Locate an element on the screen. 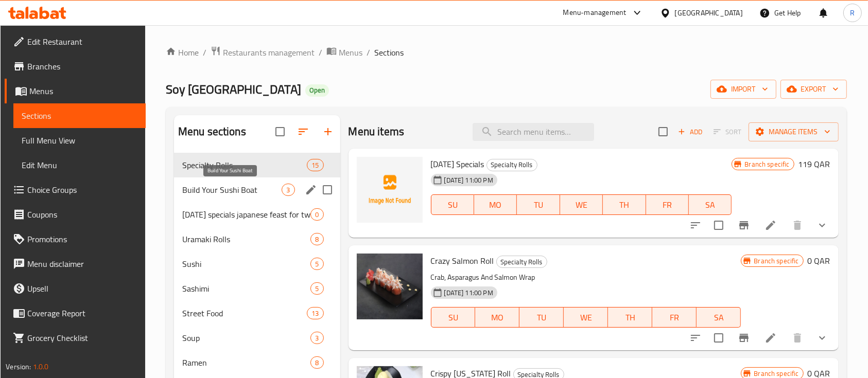 Image resolution: width=868 pixels, height=378 pixels. div: Street Food is located at coordinates (244, 313).